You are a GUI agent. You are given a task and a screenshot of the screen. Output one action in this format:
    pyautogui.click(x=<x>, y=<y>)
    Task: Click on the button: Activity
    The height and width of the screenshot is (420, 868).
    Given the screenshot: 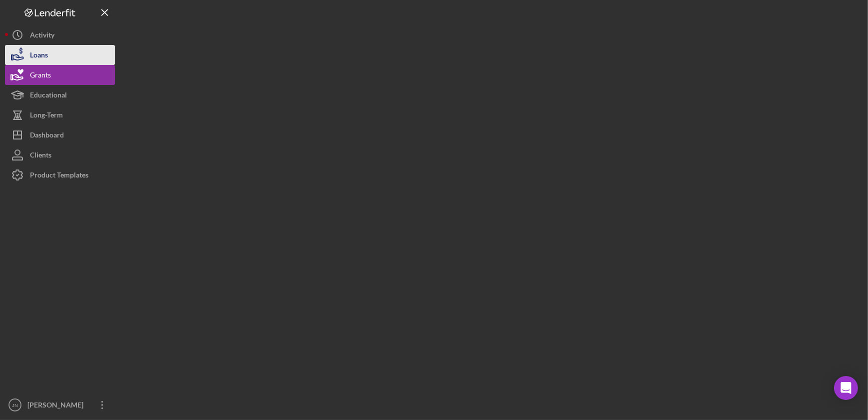 What is the action you would take?
    pyautogui.click(x=60, y=35)
    